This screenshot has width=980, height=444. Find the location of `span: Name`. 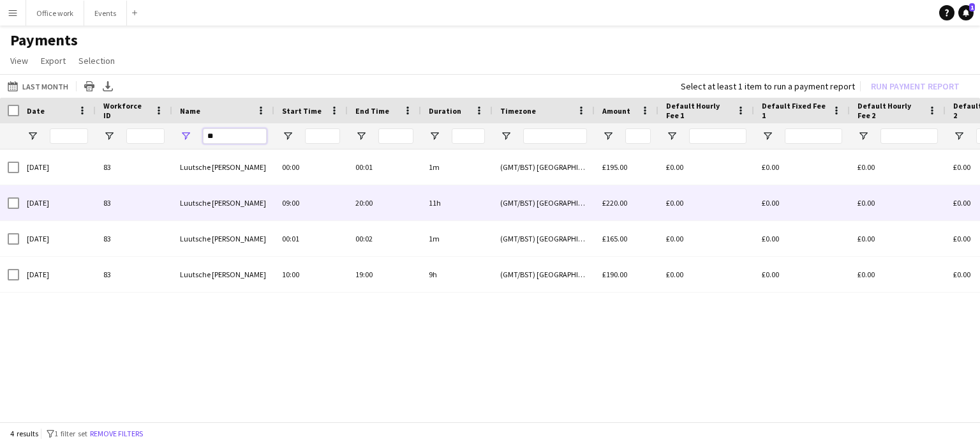

span: Name is located at coordinates (190, 110).